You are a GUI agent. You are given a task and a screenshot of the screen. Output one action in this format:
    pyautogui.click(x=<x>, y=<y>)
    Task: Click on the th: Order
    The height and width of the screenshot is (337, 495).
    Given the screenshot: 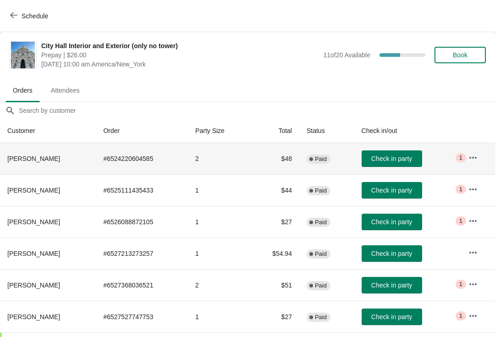 What is the action you would take?
    pyautogui.click(x=142, y=131)
    